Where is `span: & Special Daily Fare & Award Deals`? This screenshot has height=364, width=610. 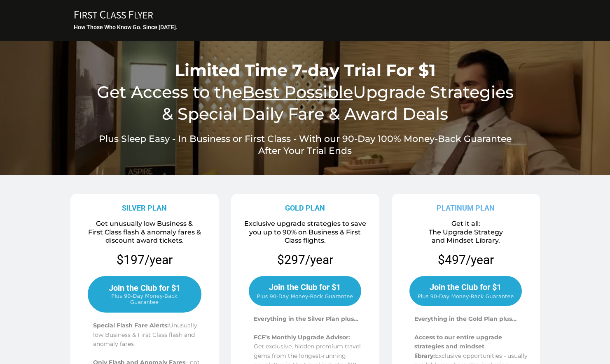 span: & Special Daily Fare & Award Deals is located at coordinates (305, 114).